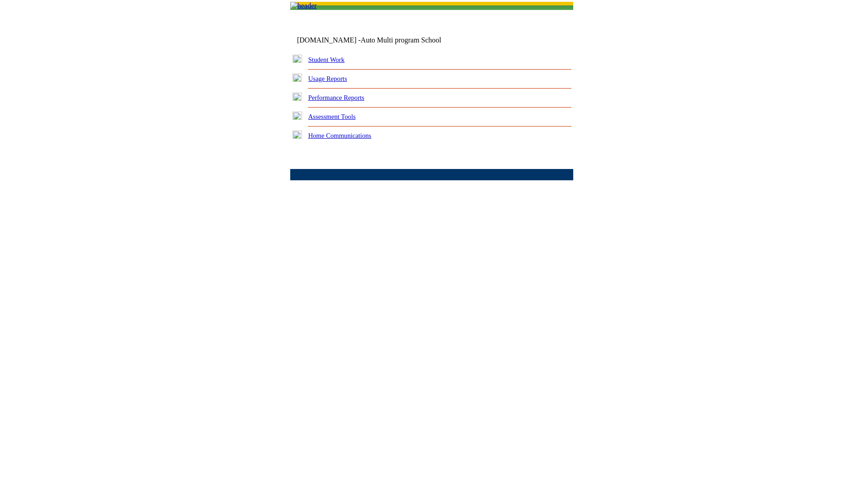  I want to click on a: Performance Reports, so click(337, 98).